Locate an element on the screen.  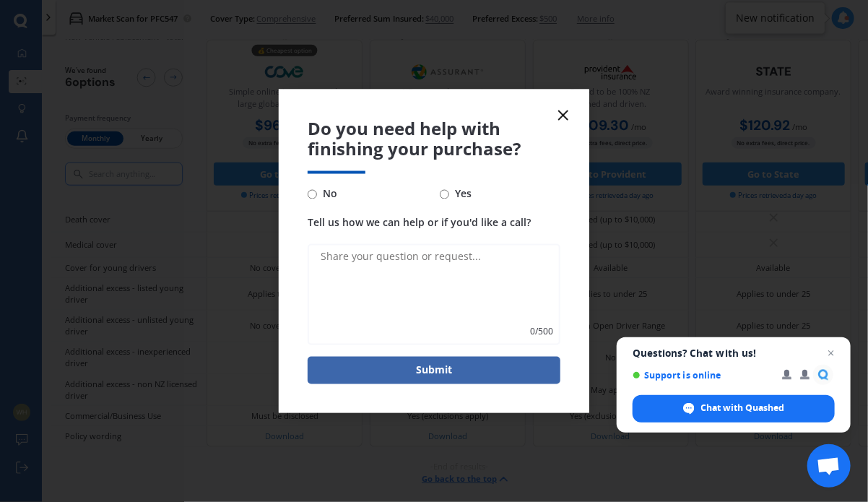
span: Tell us how we can help or if you'd like a call? is located at coordinates (418, 221).